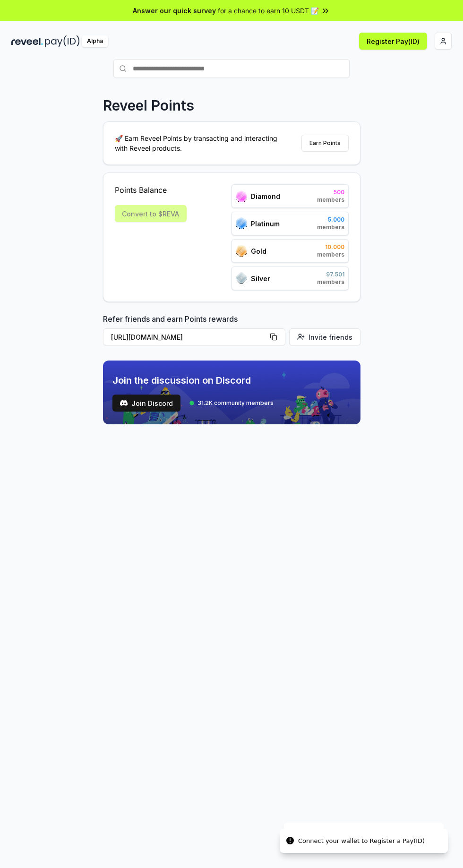 This screenshot has height=868, width=463. Describe the element at coordinates (393, 41) in the screenshot. I see `button: Register Pay(ID)` at that location.